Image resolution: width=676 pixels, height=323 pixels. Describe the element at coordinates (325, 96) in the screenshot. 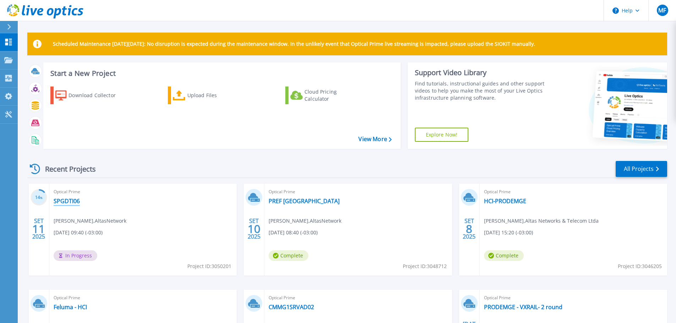

I see `a: Cloud Pricing Calculator` at that location.